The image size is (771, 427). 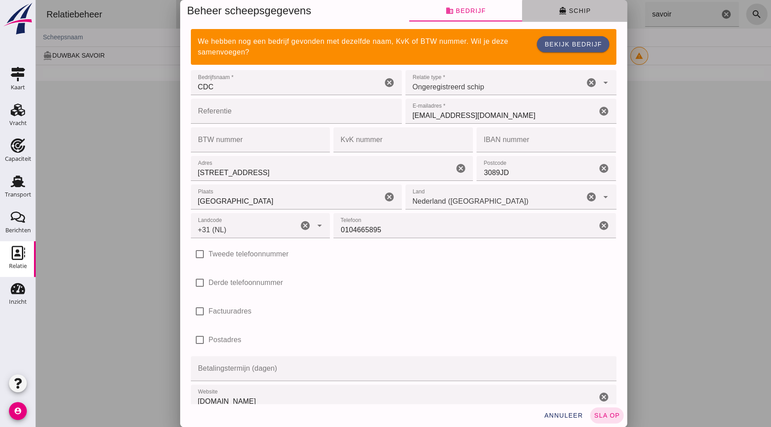 What do you see at coordinates (18, 123) in the screenshot?
I see `div: Vracht` at bounding box center [18, 123].